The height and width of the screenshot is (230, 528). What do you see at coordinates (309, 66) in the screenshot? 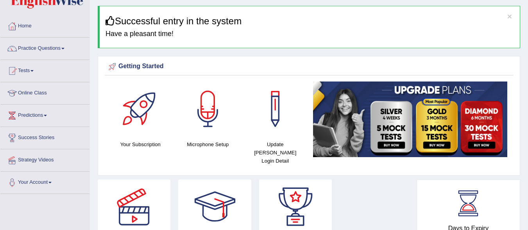
I see `div: Getting Started` at bounding box center [309, 66].